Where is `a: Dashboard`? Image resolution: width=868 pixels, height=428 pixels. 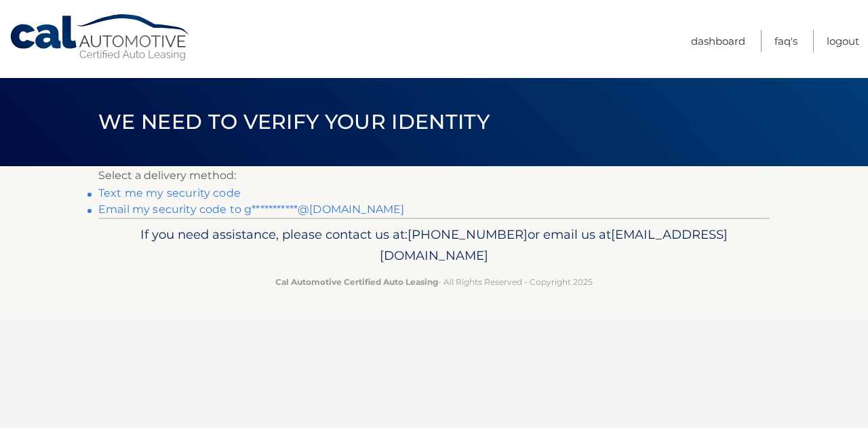
a: Dashboard is located at coordinates (718, 41).